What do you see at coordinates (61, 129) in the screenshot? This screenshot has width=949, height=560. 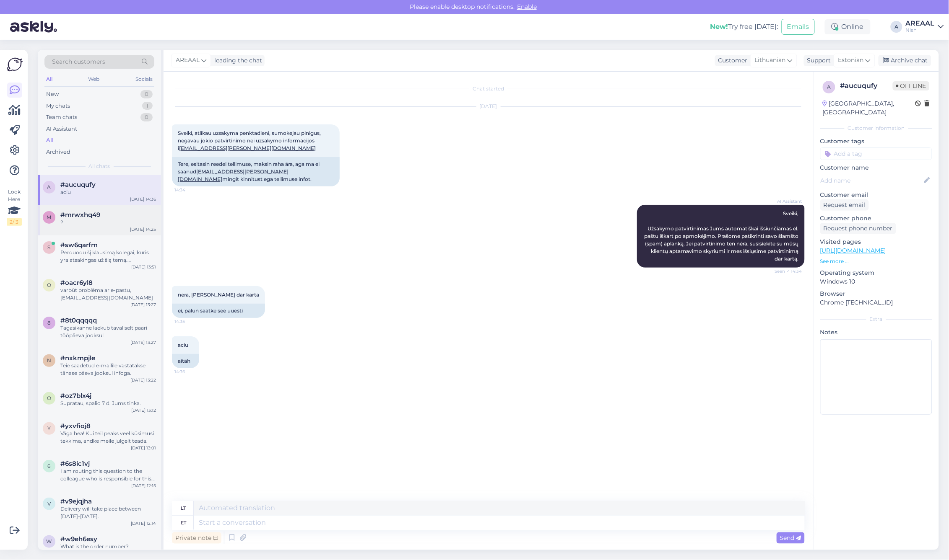 I see `div: AI Assistant` at bounding box center [61, 129].